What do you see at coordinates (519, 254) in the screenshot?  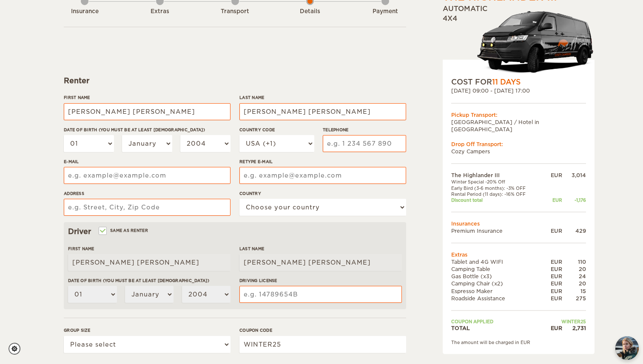 I see `td: Extras` at bounding box center [519, 254].